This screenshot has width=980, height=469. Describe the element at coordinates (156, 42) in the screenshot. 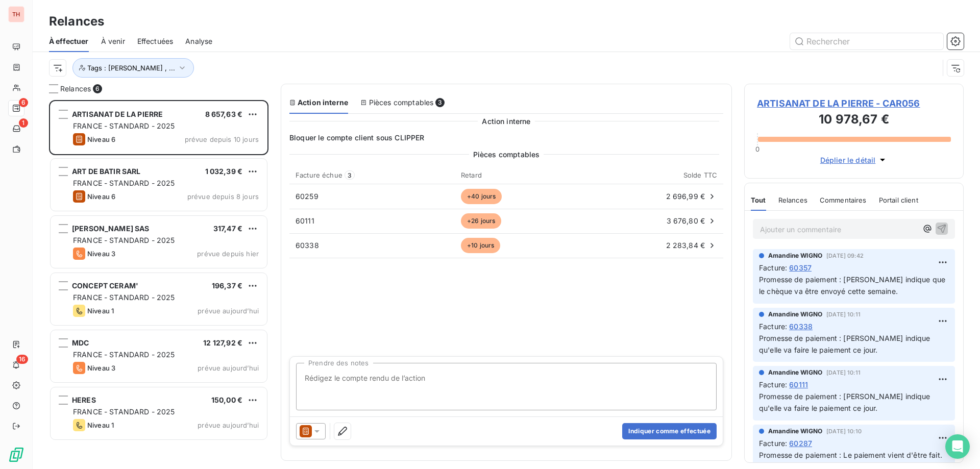

I see `span: Effectuées` at that location.